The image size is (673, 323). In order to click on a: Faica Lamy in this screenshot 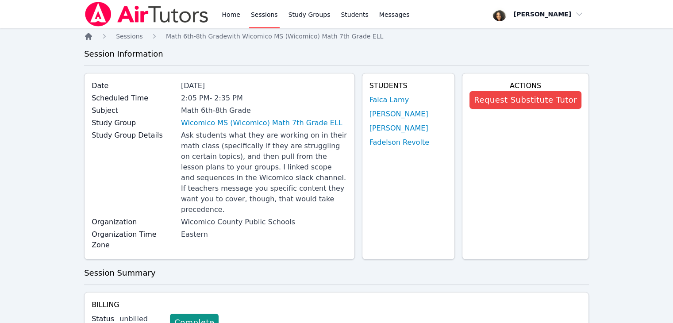, I will do `click(389, 100)`.